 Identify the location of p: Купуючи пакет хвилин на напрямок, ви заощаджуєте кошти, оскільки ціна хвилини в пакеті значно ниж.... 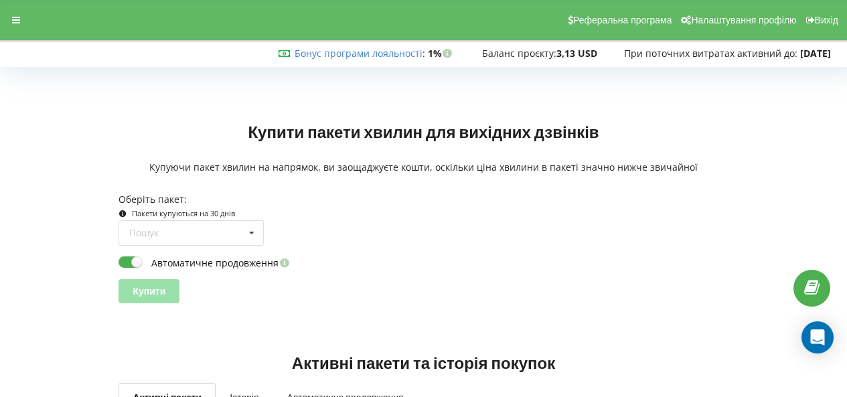
(423, 167).